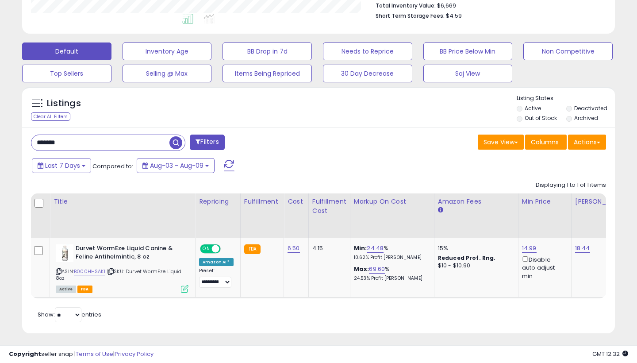 The width and height of the screenshot is (637, 363). Describe the element at coordinates (67, 51) in the screenshot. I see `button: Default` at that location.